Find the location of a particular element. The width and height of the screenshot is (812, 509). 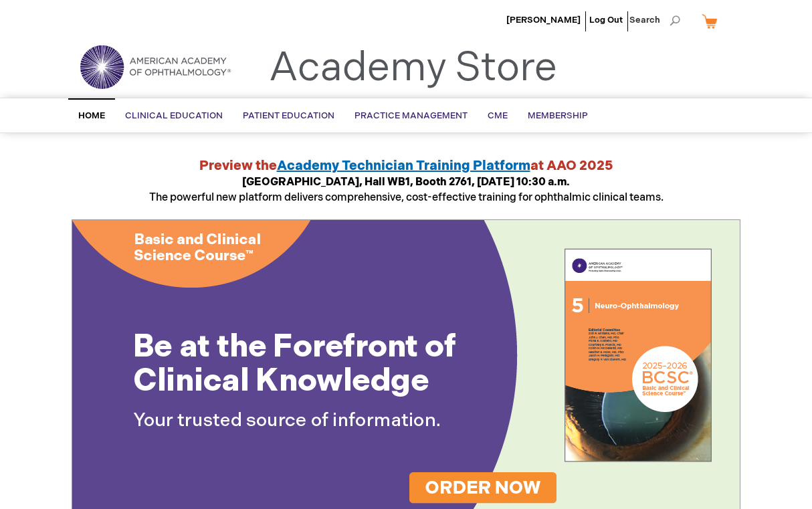

span: Patient Education is located at coordinates (288, 116).